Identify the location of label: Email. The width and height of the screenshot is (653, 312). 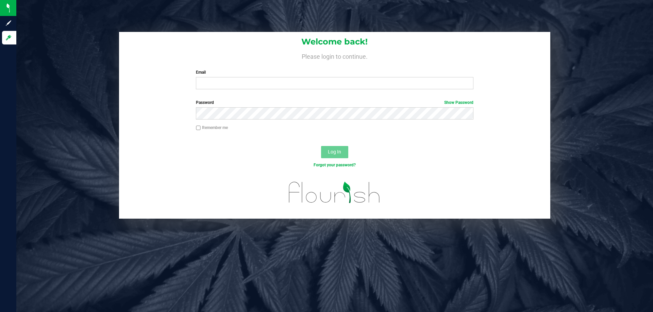
(334, 72).